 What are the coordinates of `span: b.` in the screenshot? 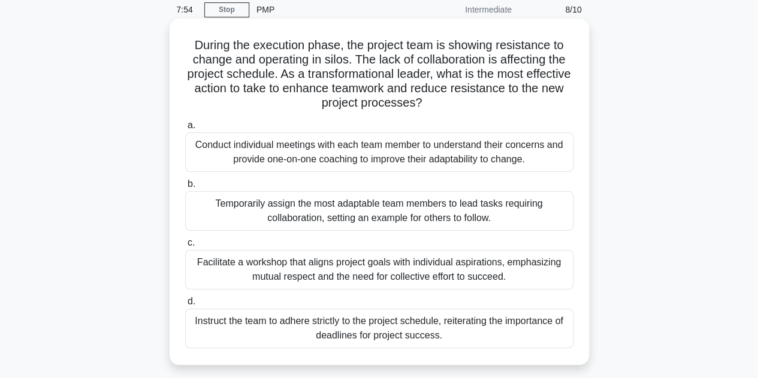 It's located at (191, 183).